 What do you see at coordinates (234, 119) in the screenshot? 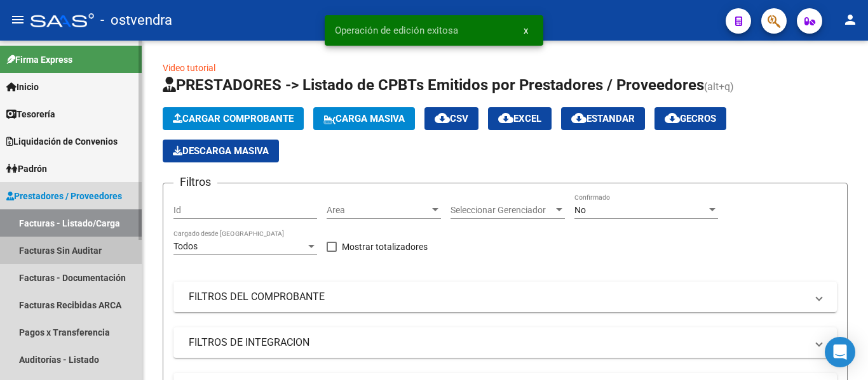
I see `span: Cargar Comprobante` at bounding box center [234, 119].